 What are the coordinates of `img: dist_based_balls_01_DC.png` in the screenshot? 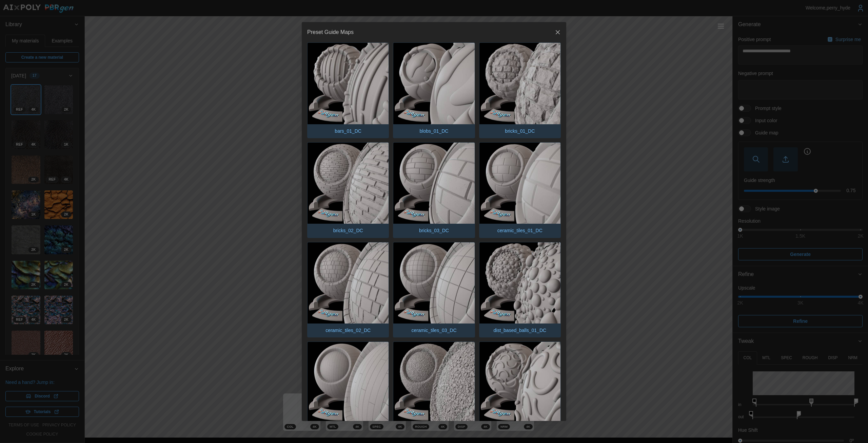 It's located at (520, 283).